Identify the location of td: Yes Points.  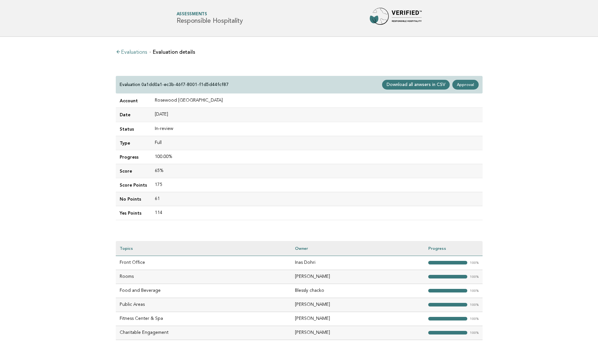
(133, 213).